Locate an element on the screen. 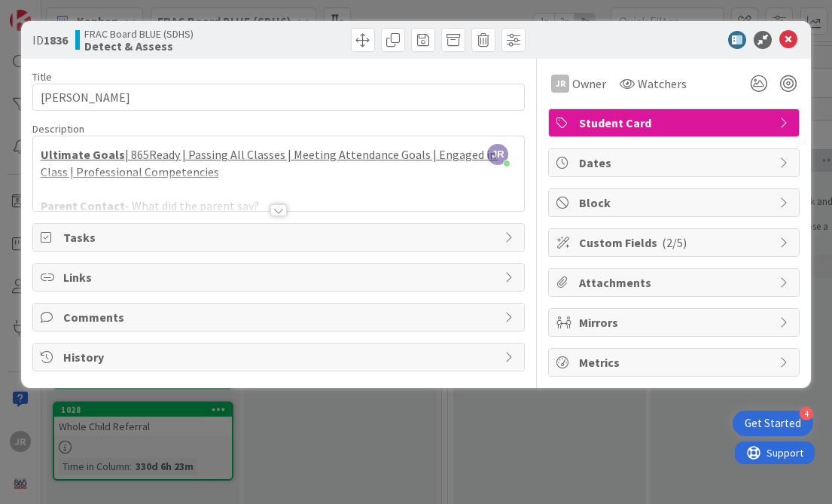 The height and width of the screenshot is (504, 832). u: | 865Ready | Passing All Classes | Meeting Attendance Goals | Engaged in Class | Professional Com... is located at coordinates (270, 163).